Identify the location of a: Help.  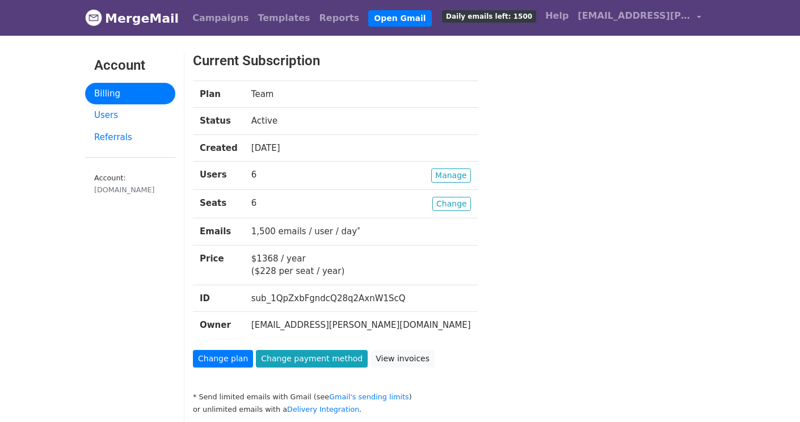
(557, 16).